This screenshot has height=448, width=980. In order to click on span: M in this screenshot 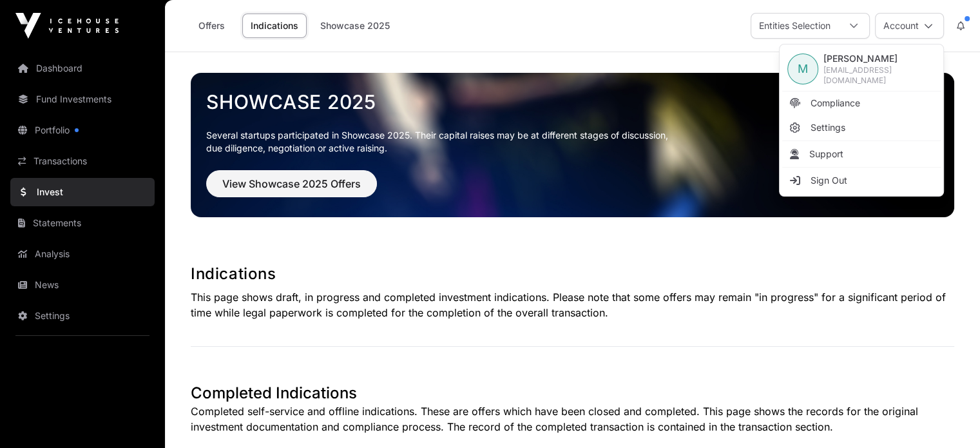, I will do `click(803, 69)`.